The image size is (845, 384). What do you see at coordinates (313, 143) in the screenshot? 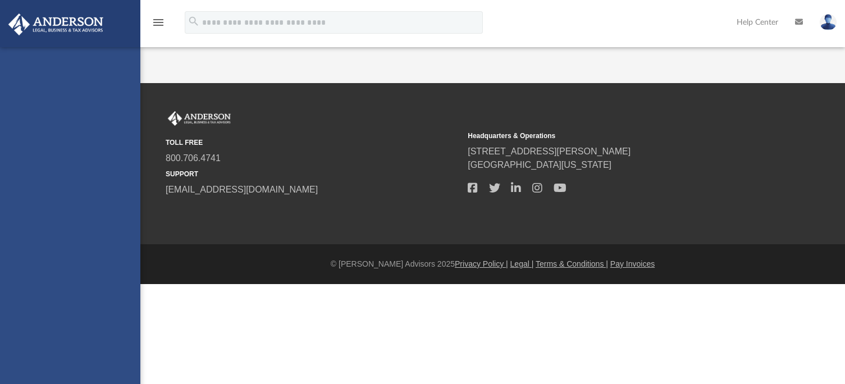
I see `small: TOLL FREE` at bounding box center [313, 143].